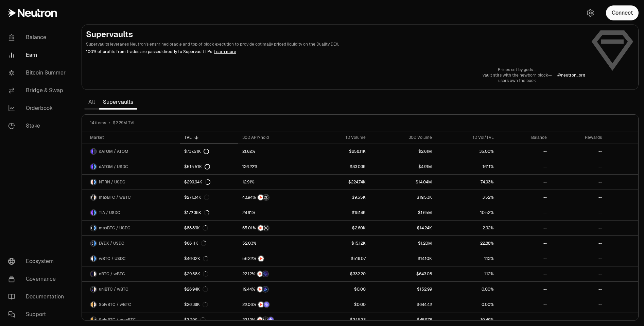 This screenshot has width=644, height=326. Describe the element at coordinates (95, 151) in the screenshot. I see `img: ATOM Logo` at that location.